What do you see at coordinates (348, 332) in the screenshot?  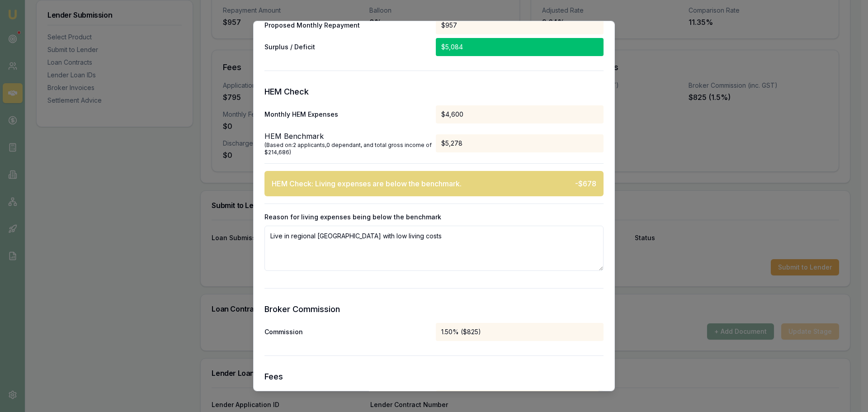 I see `div: Commission` at bounding box center [348, 332].